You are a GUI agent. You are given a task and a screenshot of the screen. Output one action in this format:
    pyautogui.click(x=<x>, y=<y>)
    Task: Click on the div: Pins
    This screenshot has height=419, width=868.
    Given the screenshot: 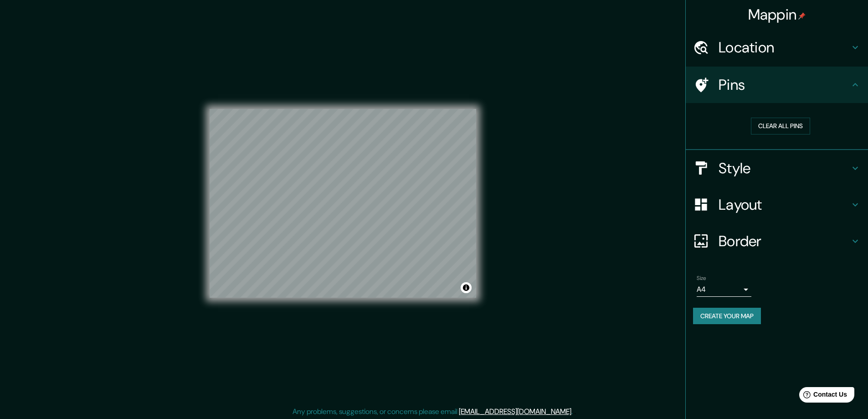 What is the action you would take?
    pyautogui.click(x=777, y=84)
    